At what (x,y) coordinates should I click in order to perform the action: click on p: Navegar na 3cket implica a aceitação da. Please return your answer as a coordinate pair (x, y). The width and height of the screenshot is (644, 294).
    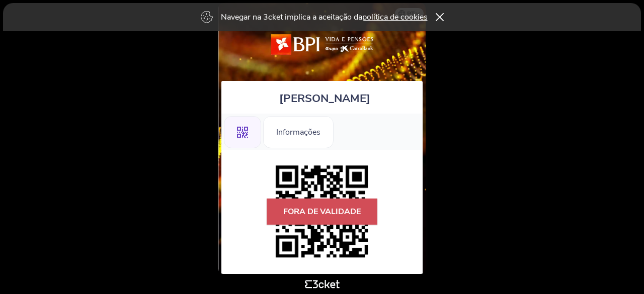
    Looking at the image, I should click on (324, 17).